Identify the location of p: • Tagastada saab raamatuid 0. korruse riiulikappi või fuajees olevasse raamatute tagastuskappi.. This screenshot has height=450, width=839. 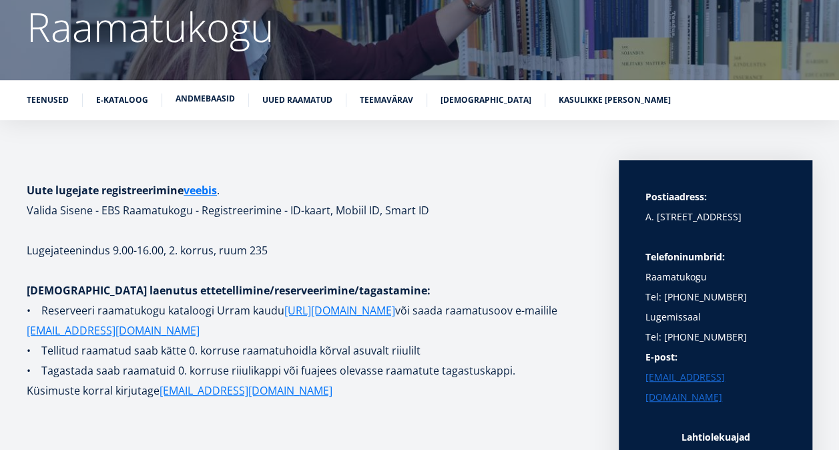
(309, 371).